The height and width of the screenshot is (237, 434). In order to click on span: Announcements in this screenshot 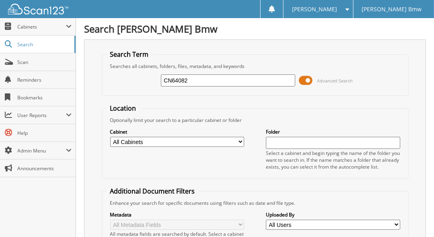, I will do `click(44, 168)`.